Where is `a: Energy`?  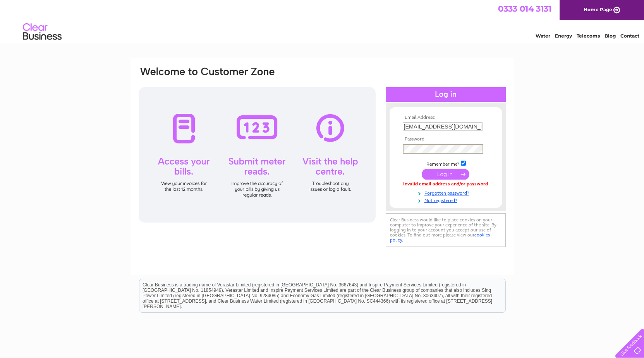
a: Energy is located at coordinates (564, 36).